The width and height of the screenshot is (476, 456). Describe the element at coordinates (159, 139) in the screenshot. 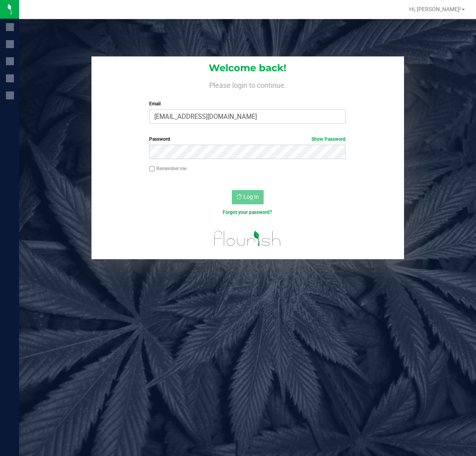

I see `span: Password` at that location.